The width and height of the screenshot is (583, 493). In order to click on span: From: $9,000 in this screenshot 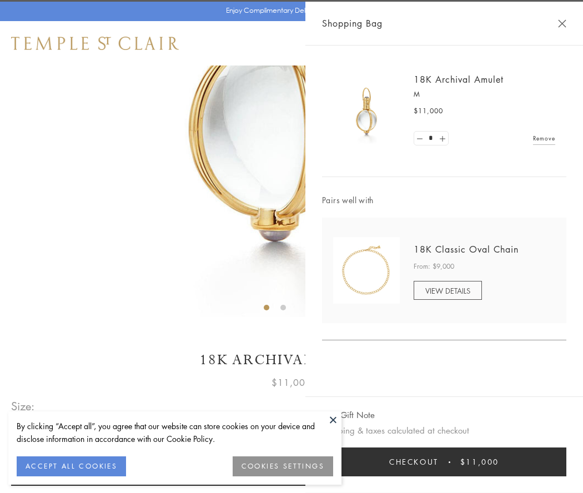, I will do `click(434, 267)`.